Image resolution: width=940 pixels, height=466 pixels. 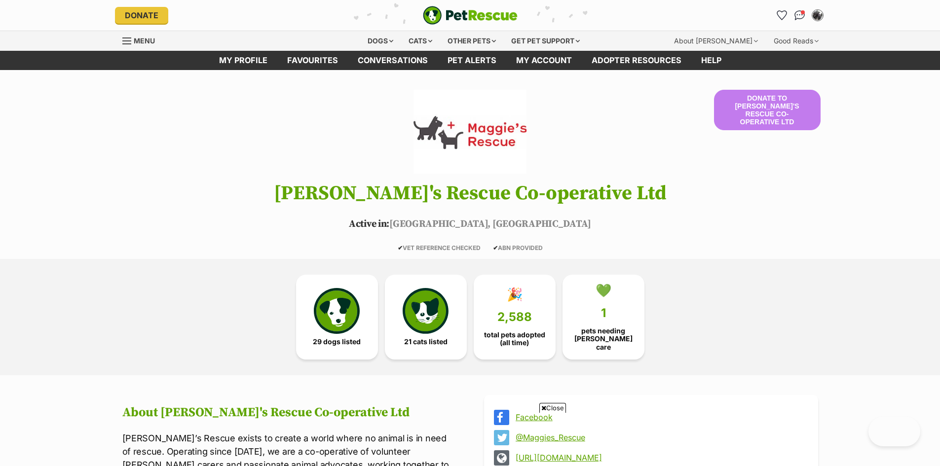 I want to click on a: 🎉 2,588 total pets adopted (all time), so click(x=515, y=317).